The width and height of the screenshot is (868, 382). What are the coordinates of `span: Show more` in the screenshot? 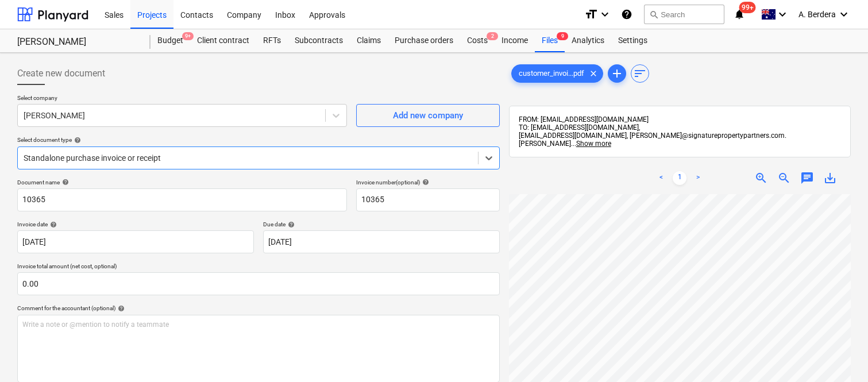 It's located at (593, 144).